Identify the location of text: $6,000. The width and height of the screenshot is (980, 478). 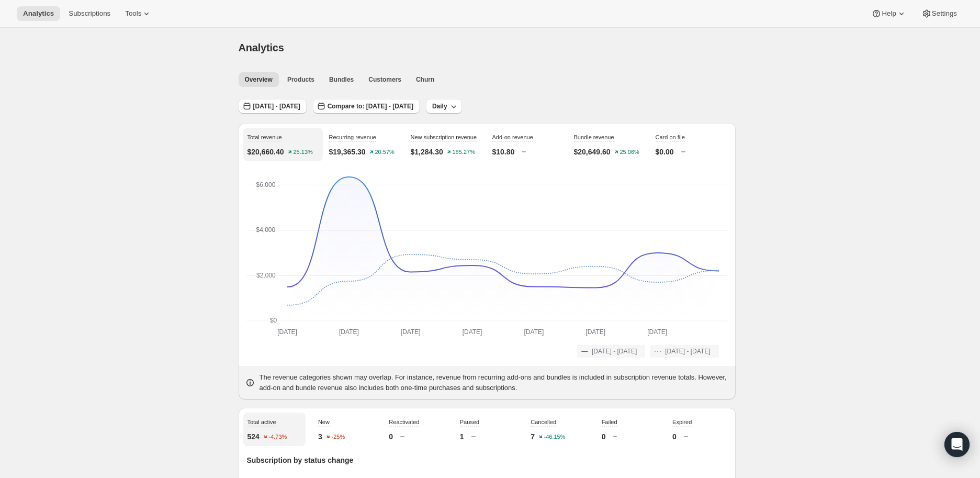
(265, 185).